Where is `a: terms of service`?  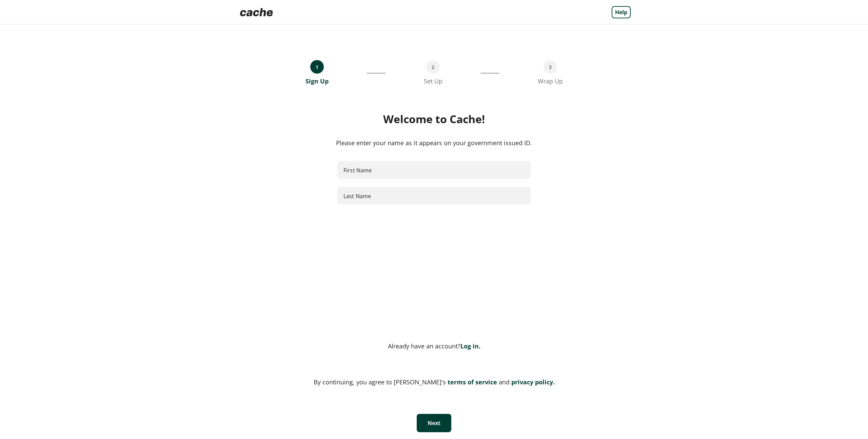 a: terms of service is located at coordinates (471, 382).